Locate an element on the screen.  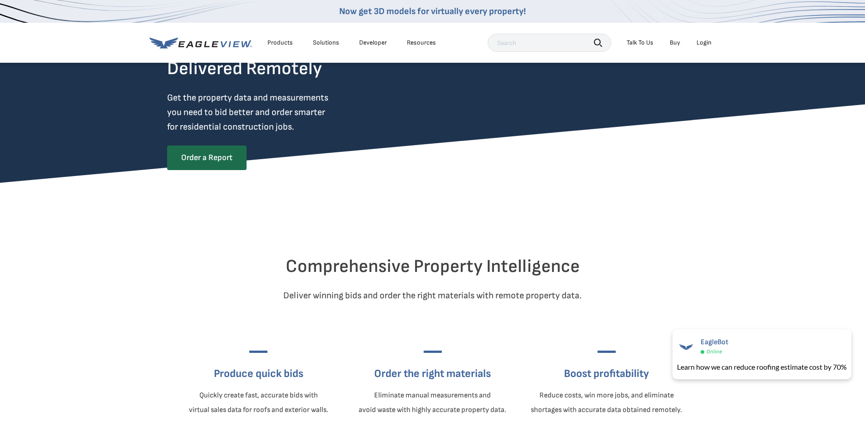
h3: Produce quick bids is located at coordinates (259, 373).